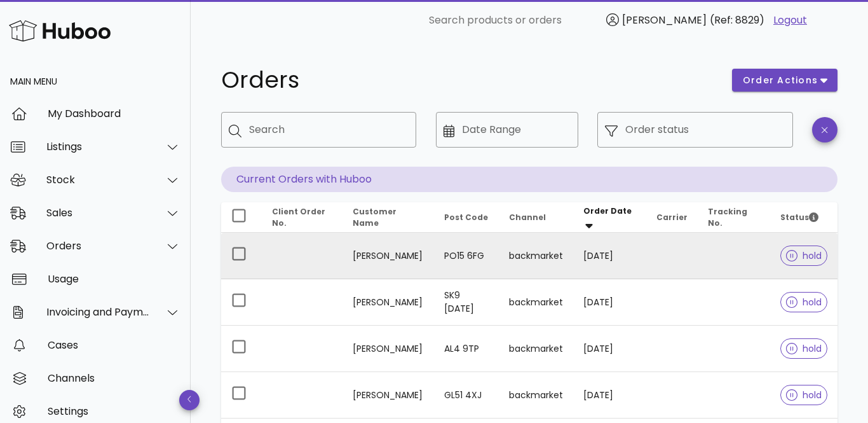  I want to click on th: Status, so click(804, 218).